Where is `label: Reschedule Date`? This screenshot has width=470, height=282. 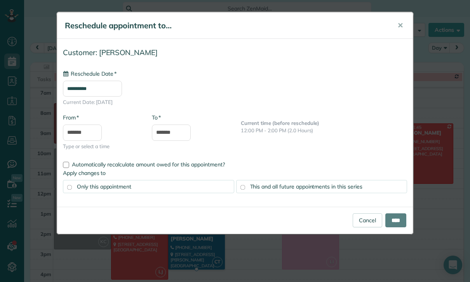
label: Reschedule Date is located at coordinates (90, 74).